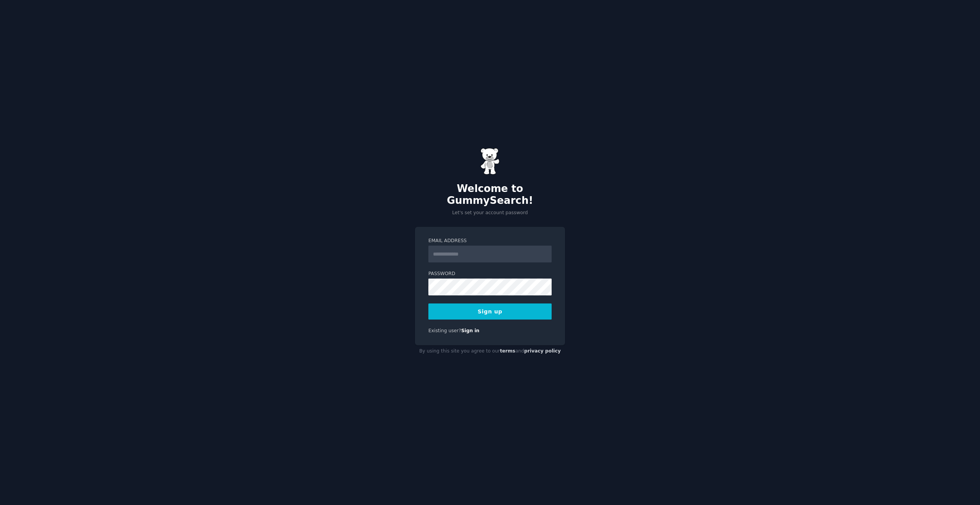  Describe the element at coordinates (490, 194) in the screenshot. I see `h2: Welcome to GummySearch!` at that location.